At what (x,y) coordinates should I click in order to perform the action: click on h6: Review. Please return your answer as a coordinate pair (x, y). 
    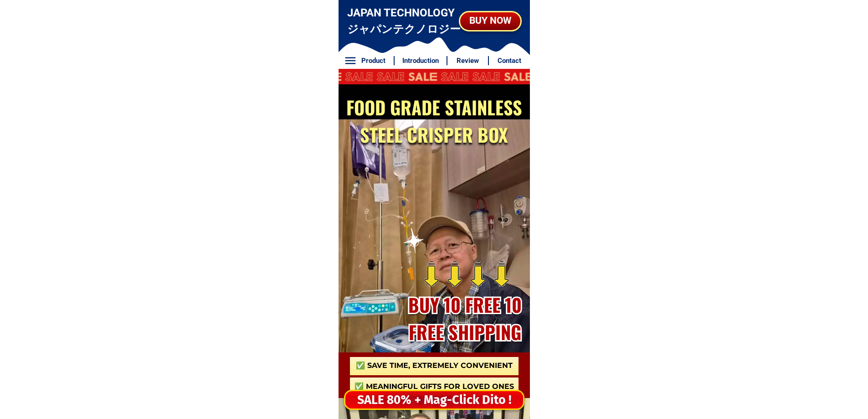
    Looking at the image, I should click on (468, 61).